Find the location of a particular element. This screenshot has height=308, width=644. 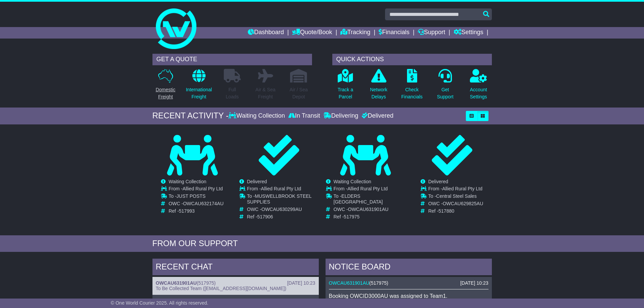

span: Central Steel Sales is located at coordinates (456, 196).